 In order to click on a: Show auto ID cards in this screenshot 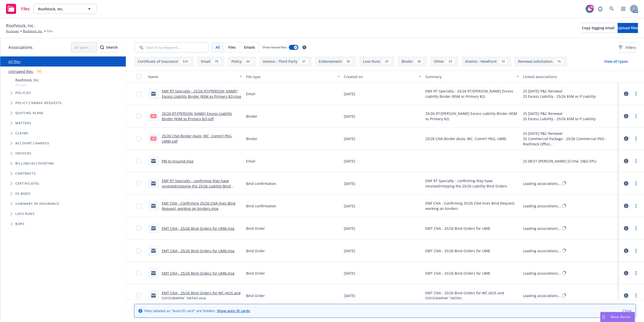, I will do `click(234, 310)`.